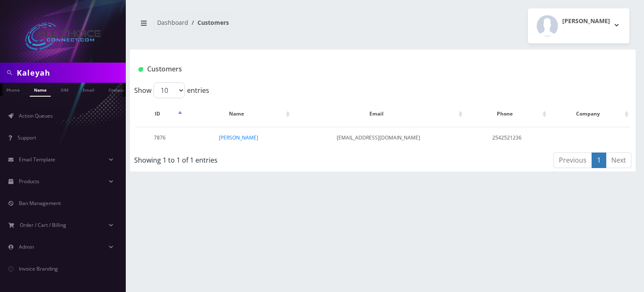  What do you see at coordinates (40, 90) in the screenshot?
I see `a: Name` at bounding box center [40, 90].